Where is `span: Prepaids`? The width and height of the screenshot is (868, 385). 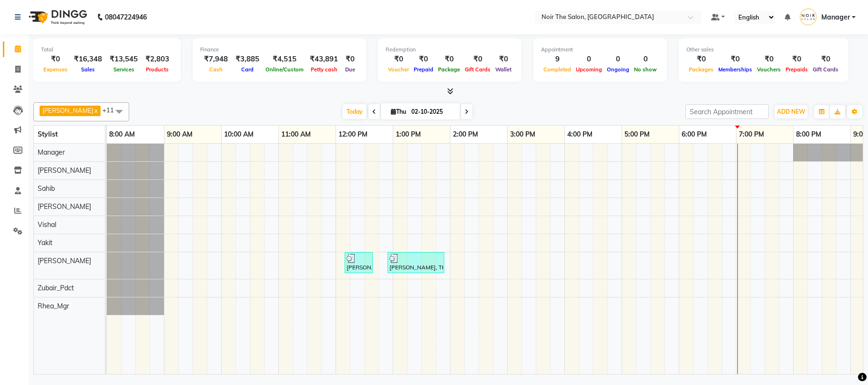
span: Prepaids is located at coordinates (797, 69).